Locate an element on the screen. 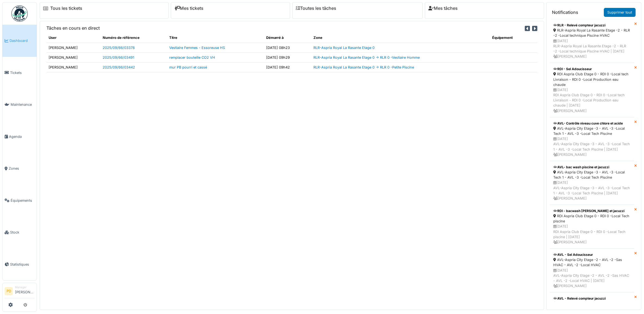 Image resolution: width=644 pixels, height=314 pixels. div: RLR-Aspria Royal La Rasante Etage -2 - RLR -2 -Local technique Piscine HVAC is located at coordinates (592, 33).